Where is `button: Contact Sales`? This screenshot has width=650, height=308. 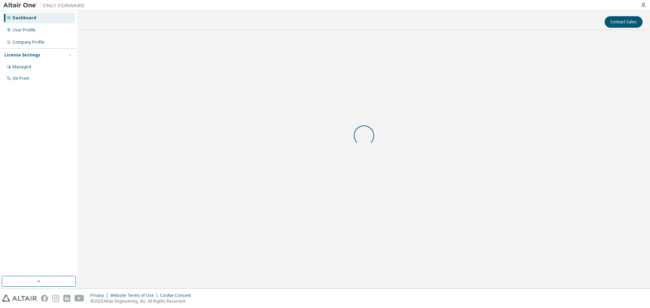
button: Contact Sales is located at coordinates (623, 22).